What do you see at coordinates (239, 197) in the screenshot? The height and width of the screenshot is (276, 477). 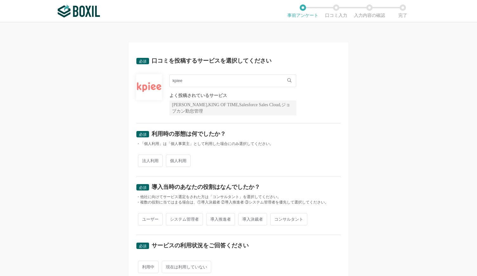 I see `div: ・他社に向けてサービス選定をされた方は「コンサルタント」を選択してください。` at bounding box center [239, 197].